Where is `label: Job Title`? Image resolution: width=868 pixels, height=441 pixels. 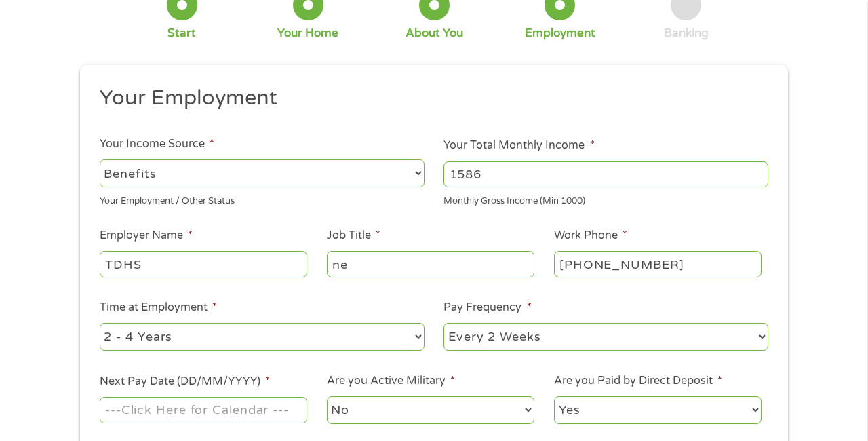 label: Job Title is located at coordinates (353, 235).